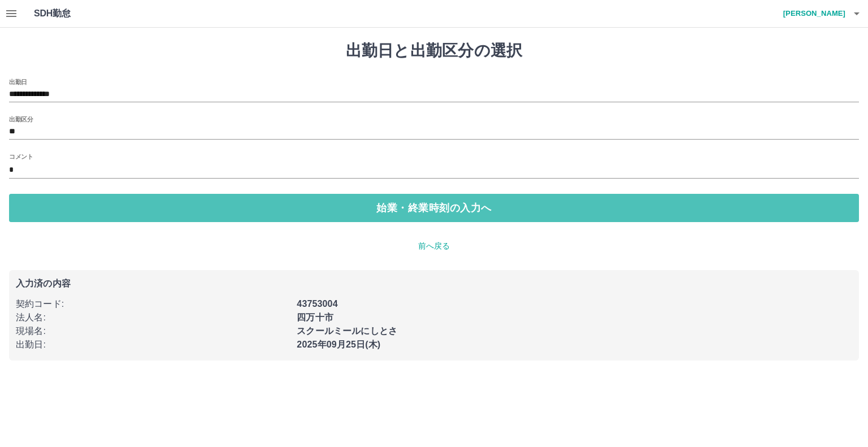 The image size is (868, 447). Describe the element at coordinates (18, 81) in the screenshot. I see `label: 出勤日` at that location.